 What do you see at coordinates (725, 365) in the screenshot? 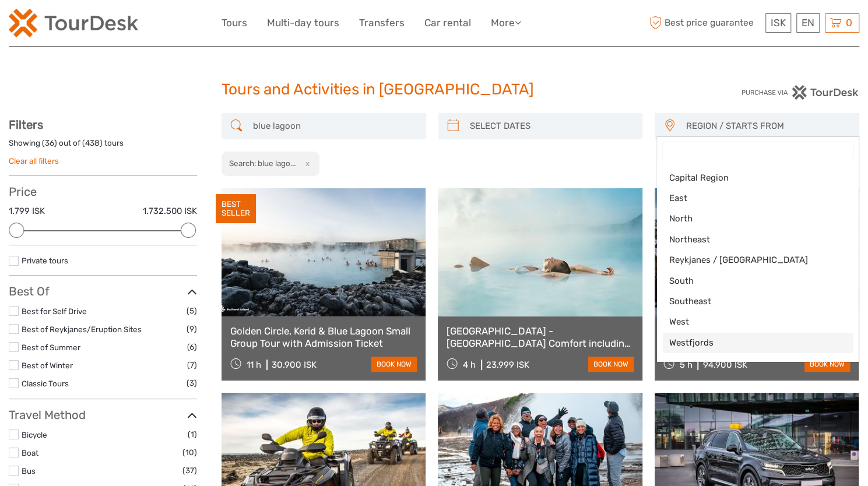
I see `div: 94.900 ISK` at bounding box center [725, 365].